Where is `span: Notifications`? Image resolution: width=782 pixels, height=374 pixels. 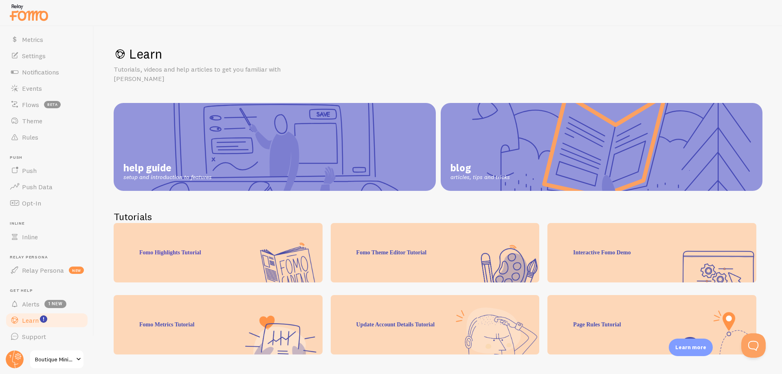 span: Notifications is located at coordinates (40, 72).